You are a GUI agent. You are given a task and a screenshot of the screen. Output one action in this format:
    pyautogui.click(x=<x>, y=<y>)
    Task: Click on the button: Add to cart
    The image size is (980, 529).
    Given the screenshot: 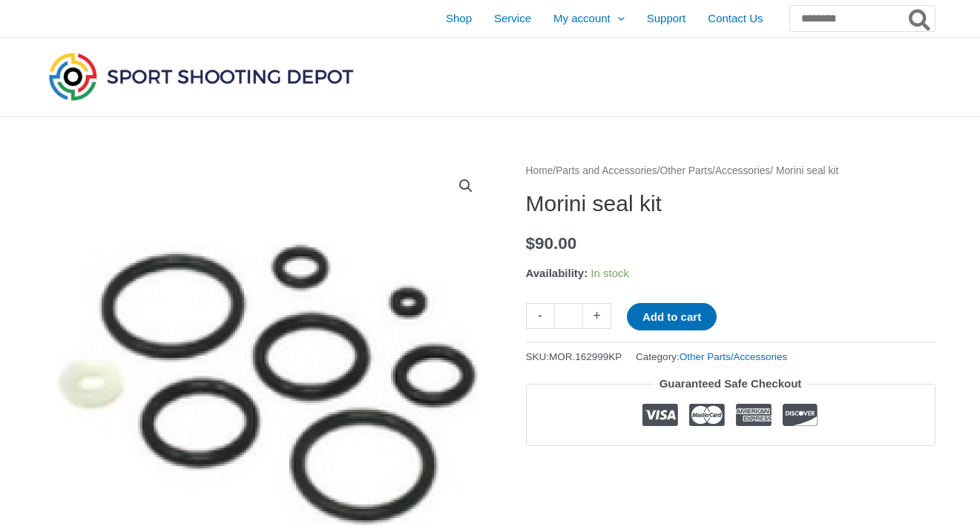 What is the action you would take?
    pyautogui.click(x=672, y=317)
    